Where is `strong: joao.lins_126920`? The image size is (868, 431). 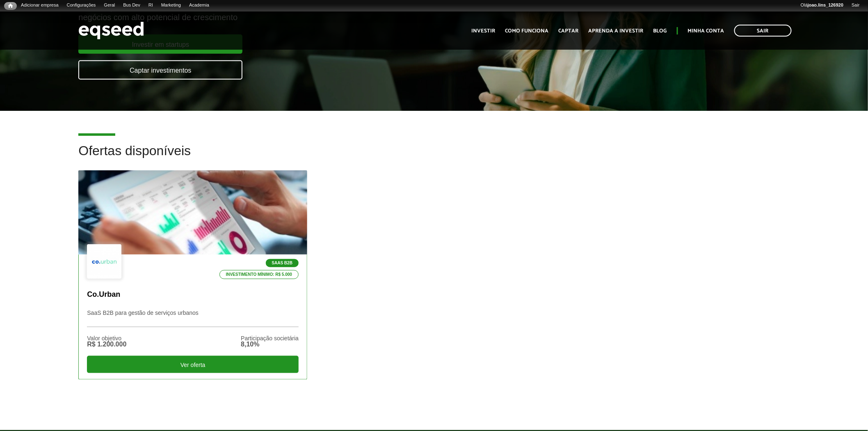
strong: joao.lins_126920 is located at coordinates (826, 5).